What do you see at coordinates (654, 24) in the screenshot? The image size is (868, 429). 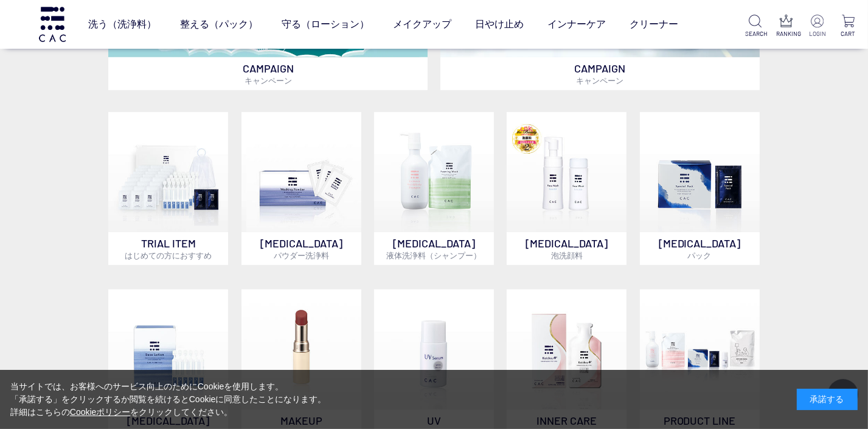 I see `a: クリーナー` at bounding box center [654, 24].